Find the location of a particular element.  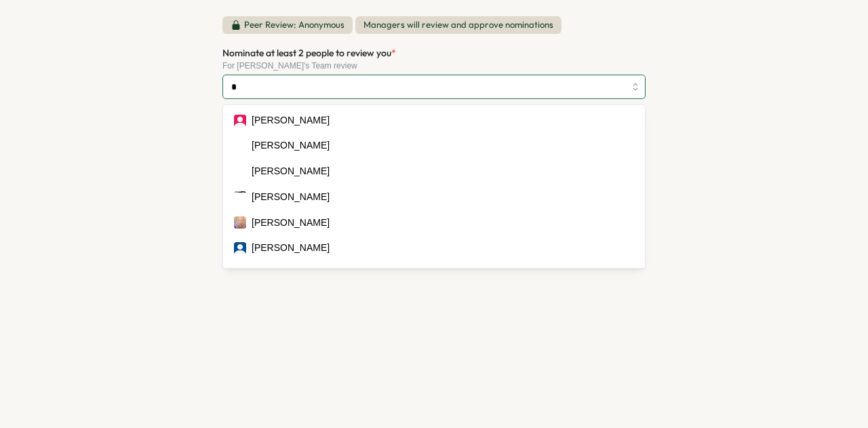

p: Peer Review: Anonymous is located at coordinates (294, 25).